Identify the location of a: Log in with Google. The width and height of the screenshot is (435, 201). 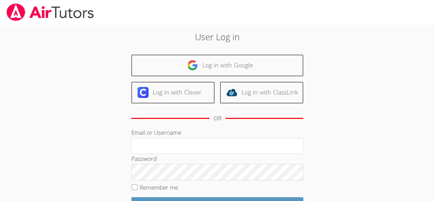
(217, 65).